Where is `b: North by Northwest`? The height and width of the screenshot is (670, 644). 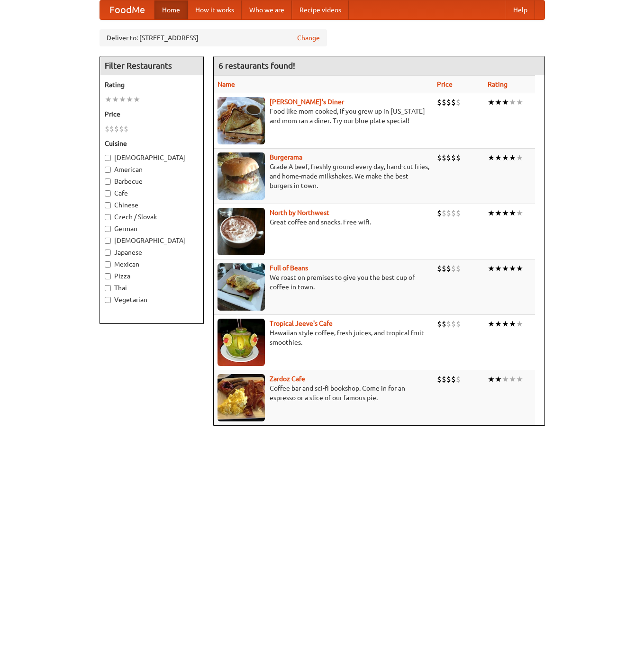 b: North by Northwest is located at coordinates (299, 213).